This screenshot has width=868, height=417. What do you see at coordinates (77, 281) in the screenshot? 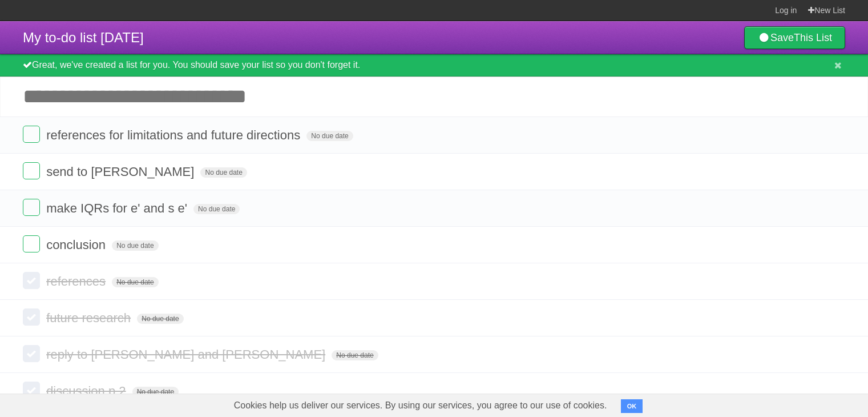
I see `span: references` at bounding box center [77, 281].